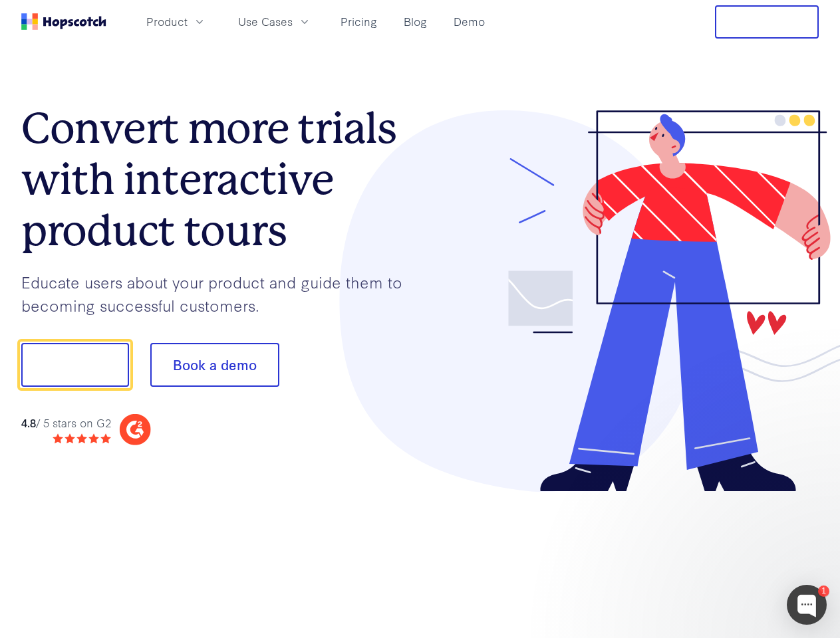 The image size is (840, 638). I want to click on button: Book a demo, so click(215, 365).